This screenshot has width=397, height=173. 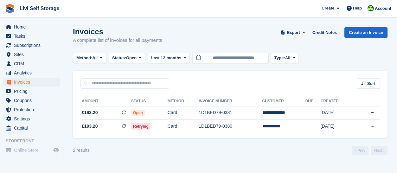 What do you see at coordinates (118, 40) in the screenshot?
I see `p: A complete list of invoices for all payments` at bounding box center [118, 40].